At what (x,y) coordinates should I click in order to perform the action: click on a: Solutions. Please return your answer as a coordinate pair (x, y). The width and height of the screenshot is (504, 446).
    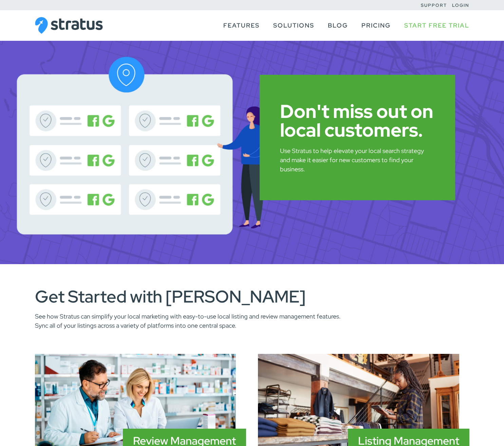
    Looking at the image, I should click on (294, 25).